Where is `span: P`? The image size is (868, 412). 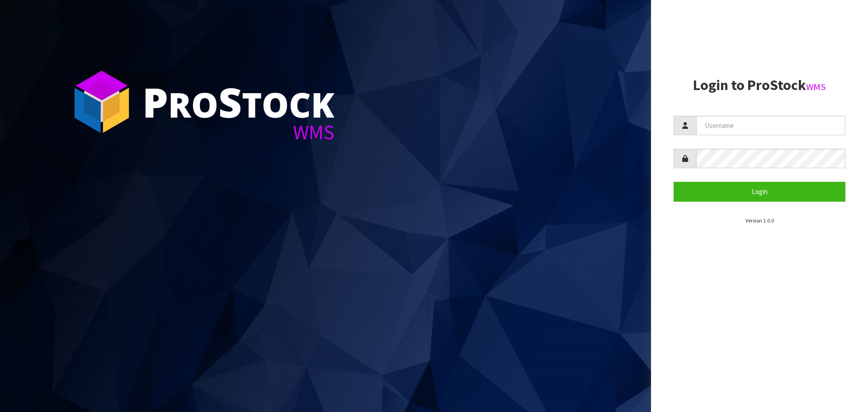 span: P is located at coordinates (155, 102).